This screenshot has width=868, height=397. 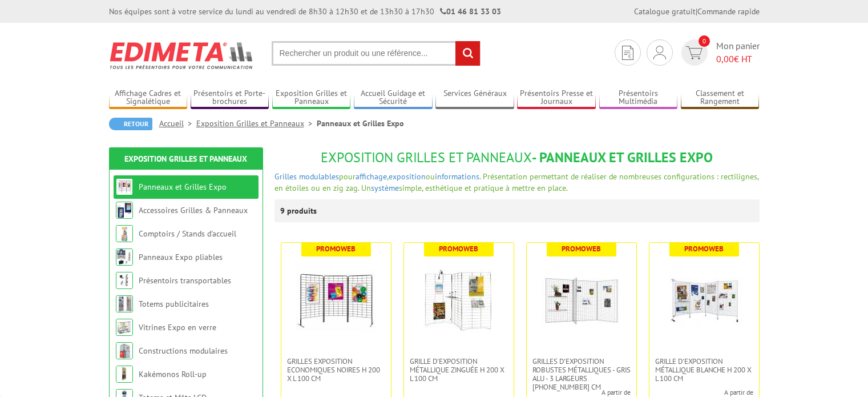 What do you see at coordinates (125, 327) in the screenshot?
I see `img: Vitrines Expo en verre` at bounding box center [125, 327].